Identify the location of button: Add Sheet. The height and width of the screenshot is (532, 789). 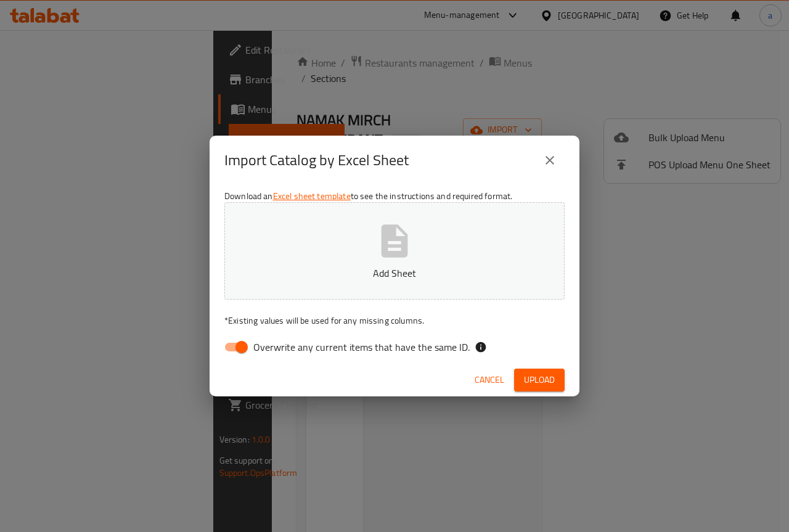
(394, 251).